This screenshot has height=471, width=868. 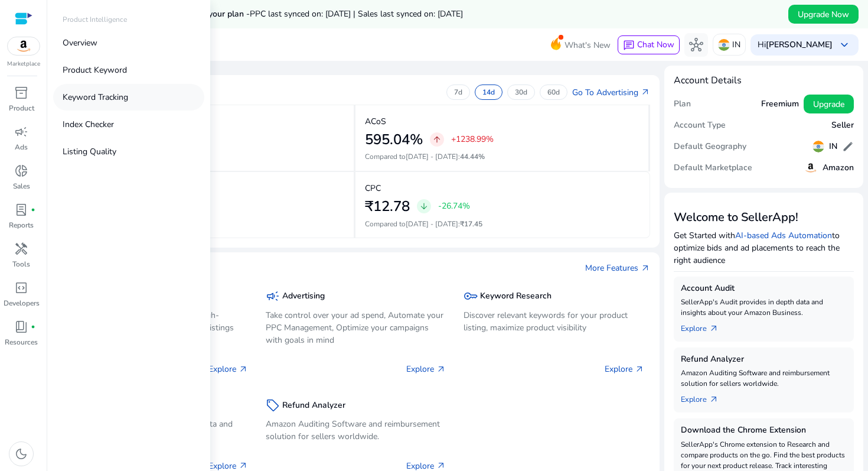 What do you see at coordinates (630, 45) in the screenshot?
I see `span: chat` at bounding box center [630, 45].